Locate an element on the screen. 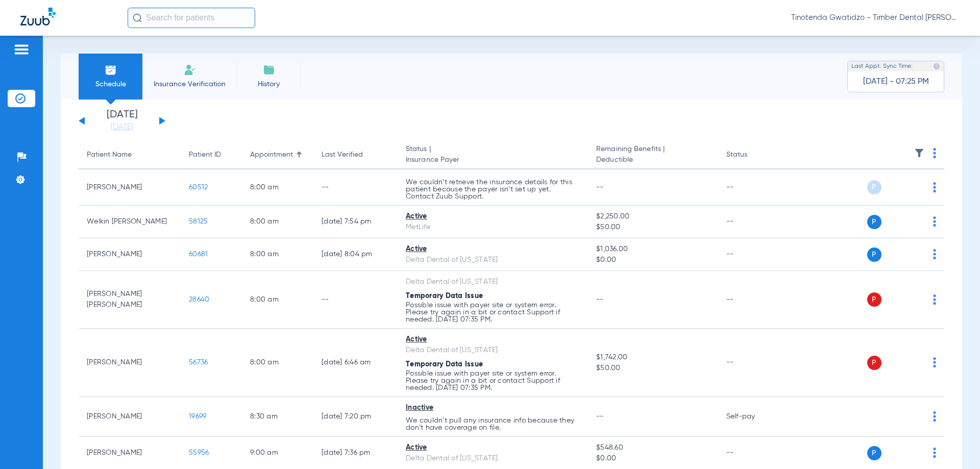 This screenshot has width=980, height=469. span: 56736 is located at coordinates (198, 363).